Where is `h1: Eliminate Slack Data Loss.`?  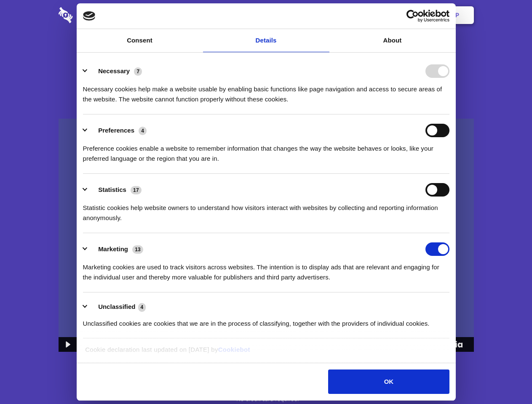
h1: Eliminate Slack Data Loss. is located at coordinates (266, 53).